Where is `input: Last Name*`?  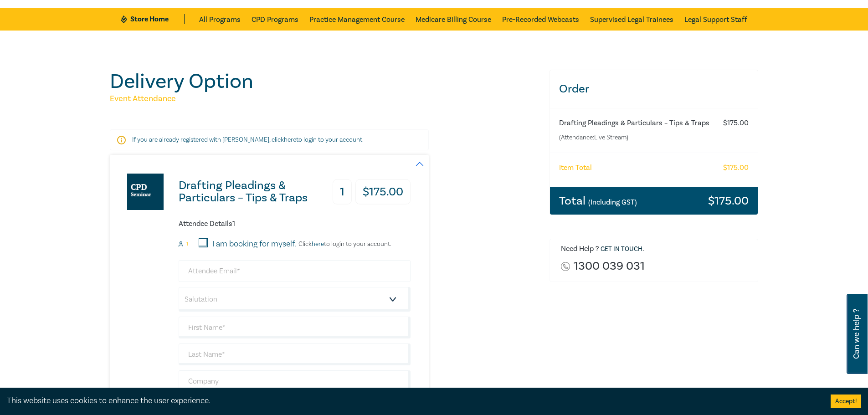
input: Last Name* is located at coordinates (294, 355).